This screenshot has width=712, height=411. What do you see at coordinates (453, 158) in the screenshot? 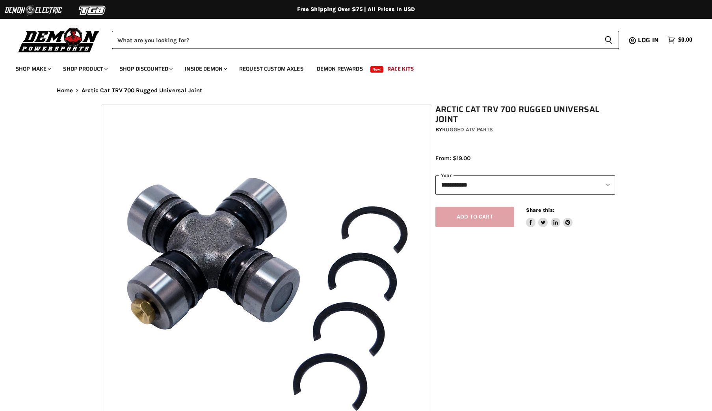
I see `span: From: $19.00` at bounding box center [453, 158].